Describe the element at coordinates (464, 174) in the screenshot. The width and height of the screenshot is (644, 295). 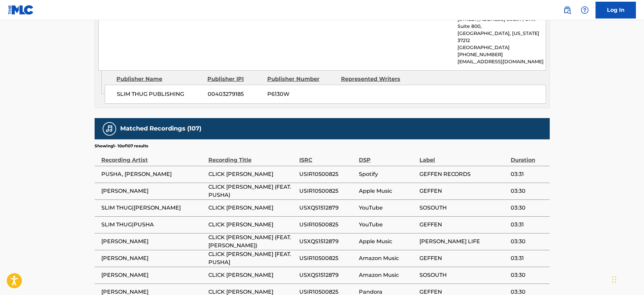
I see `span: GEFFEN RECORDS` at that location.